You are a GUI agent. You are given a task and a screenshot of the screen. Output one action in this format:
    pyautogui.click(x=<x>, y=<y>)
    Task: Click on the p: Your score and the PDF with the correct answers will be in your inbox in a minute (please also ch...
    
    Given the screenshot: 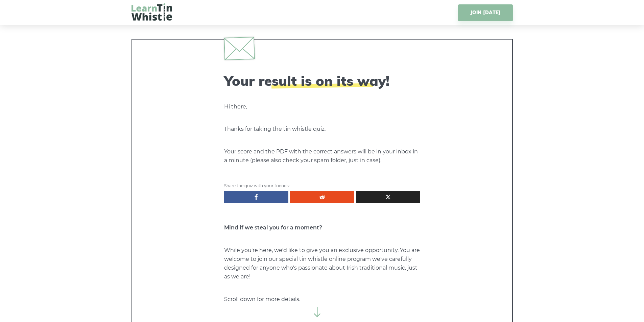 What is the action you would take?
    pyautogui.click(x=322, y=156)
    